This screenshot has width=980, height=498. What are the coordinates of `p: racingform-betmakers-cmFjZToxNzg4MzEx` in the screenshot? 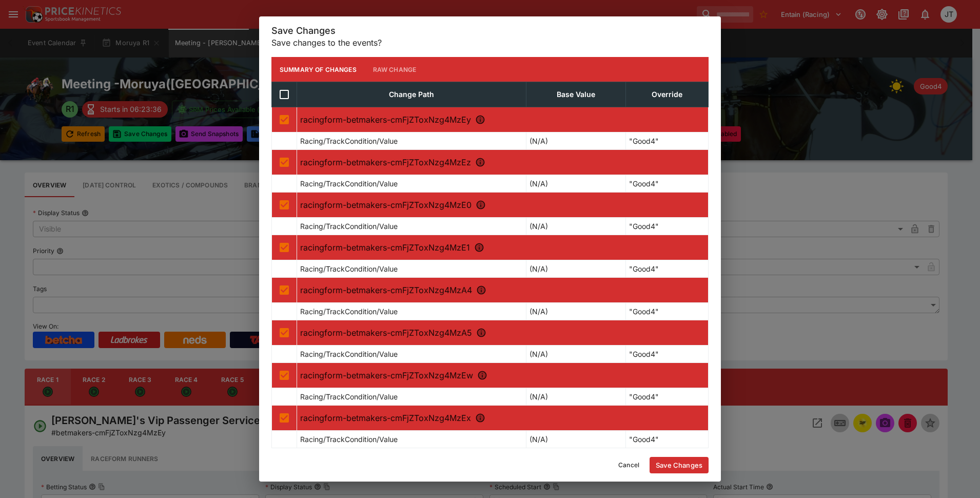 It's located at (502, 418).